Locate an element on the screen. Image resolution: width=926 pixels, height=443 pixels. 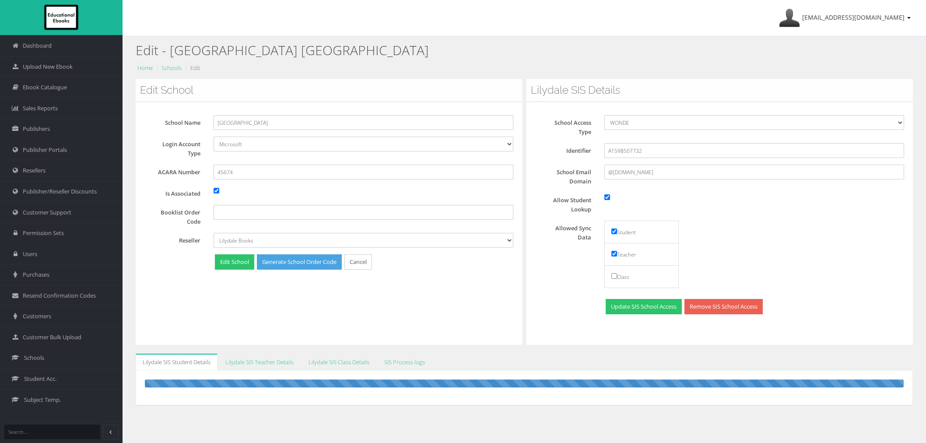
label: Reseller is located at coordinates (175, 239).